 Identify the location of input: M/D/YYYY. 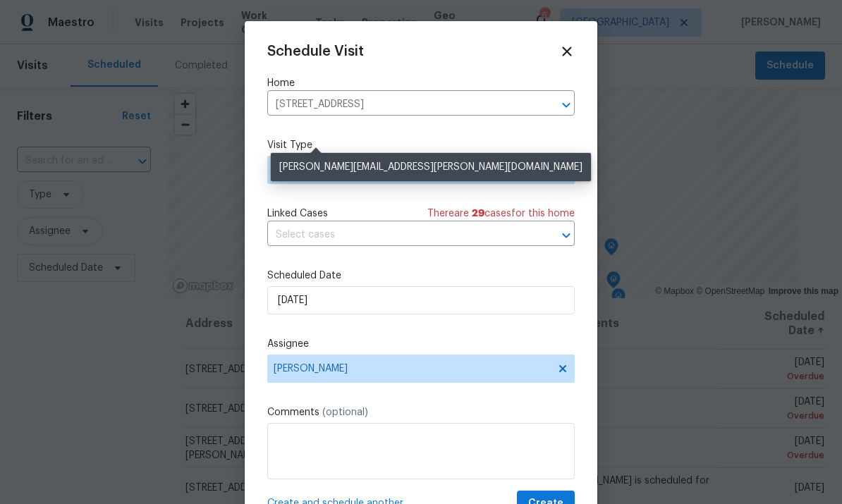
(421, 301).